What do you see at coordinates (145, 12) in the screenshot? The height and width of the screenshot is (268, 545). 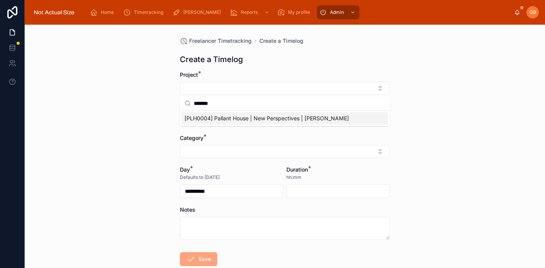 I see `a: Timetracking` at bounding box center [145, 12].